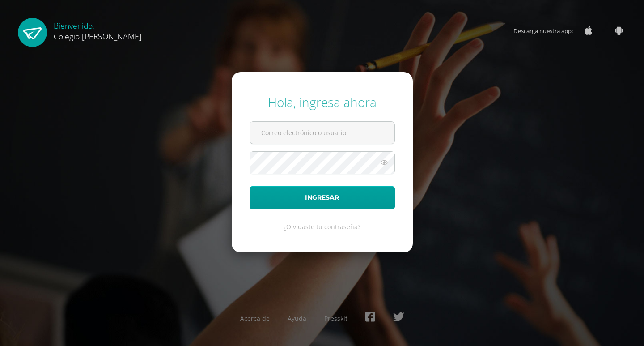  I want to click on div: Hola, ingresa ahora, so click(322, 102).